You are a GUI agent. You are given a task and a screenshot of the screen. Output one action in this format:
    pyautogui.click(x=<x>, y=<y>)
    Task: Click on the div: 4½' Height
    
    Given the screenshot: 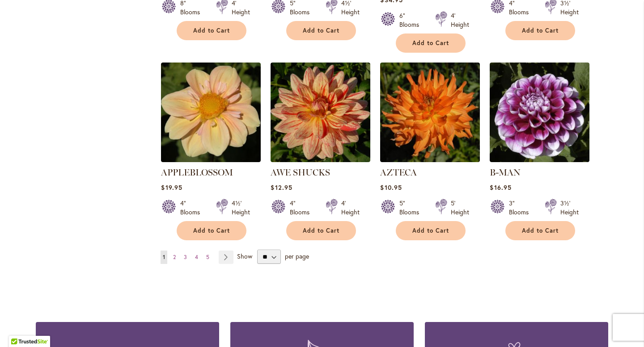 What is the action you would take?
    pyautogui.click(x=241, y=208)
    